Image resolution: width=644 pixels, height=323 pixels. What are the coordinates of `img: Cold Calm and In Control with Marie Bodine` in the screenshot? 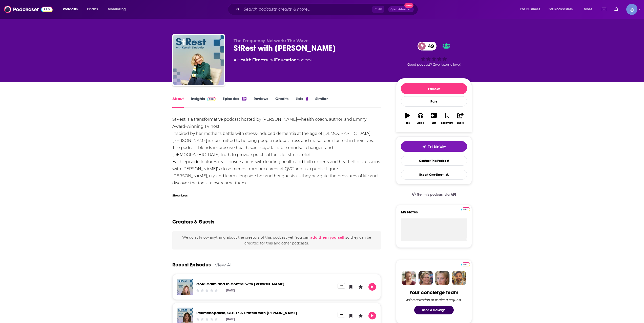 It's located at (185, 287).